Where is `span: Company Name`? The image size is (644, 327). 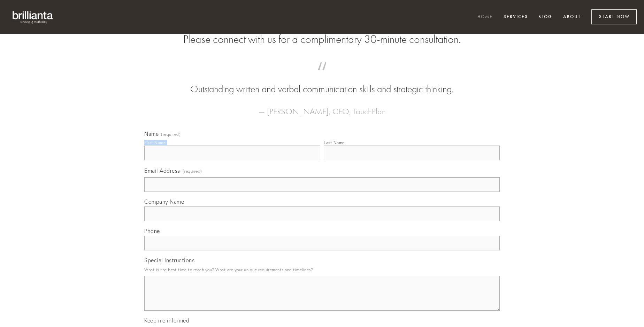
span: Company Name is located at coordinates (164, 202).